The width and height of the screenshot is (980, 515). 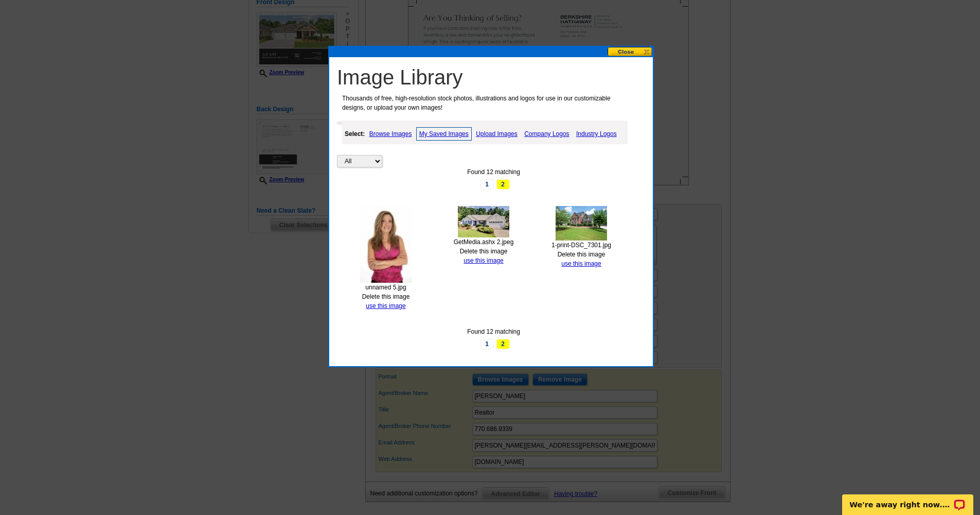 I want to click on a: Browse Images, so click(x=391, y=134).